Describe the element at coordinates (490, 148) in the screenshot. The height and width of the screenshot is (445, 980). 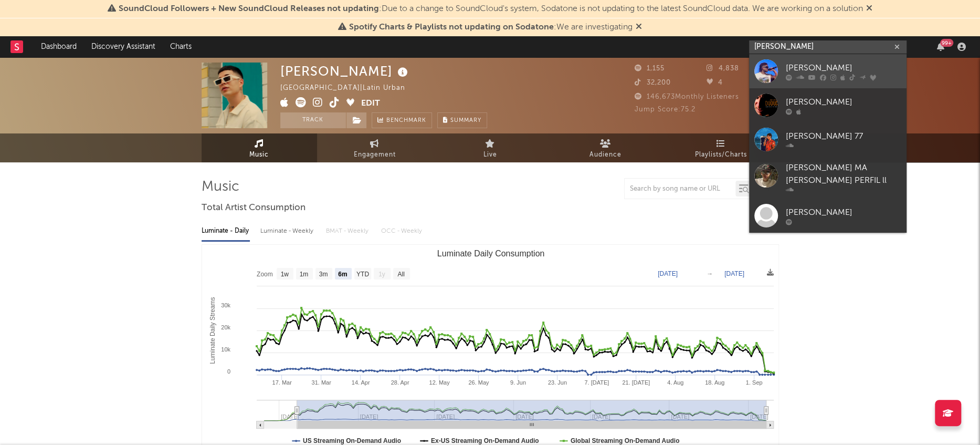
I see `a: Live` at that location.